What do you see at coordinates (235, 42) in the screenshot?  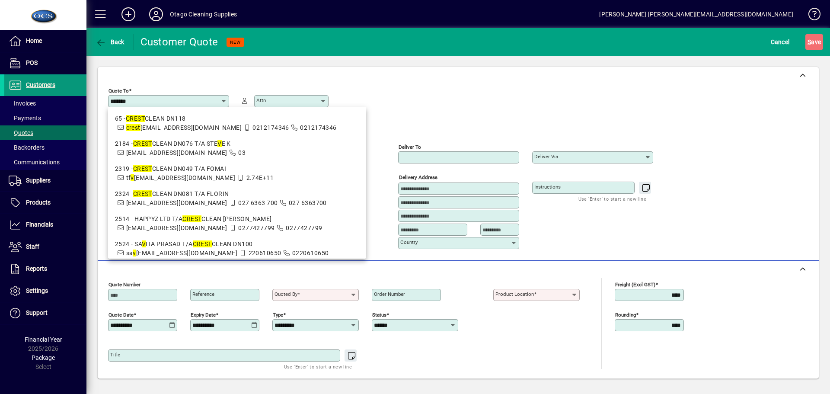 I see `span: NEW` at bounding box center [235, 42].